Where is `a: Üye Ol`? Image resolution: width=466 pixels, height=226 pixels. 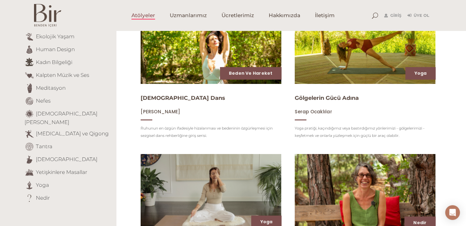 a: Üye Ol is located at coordinates (418, 16).